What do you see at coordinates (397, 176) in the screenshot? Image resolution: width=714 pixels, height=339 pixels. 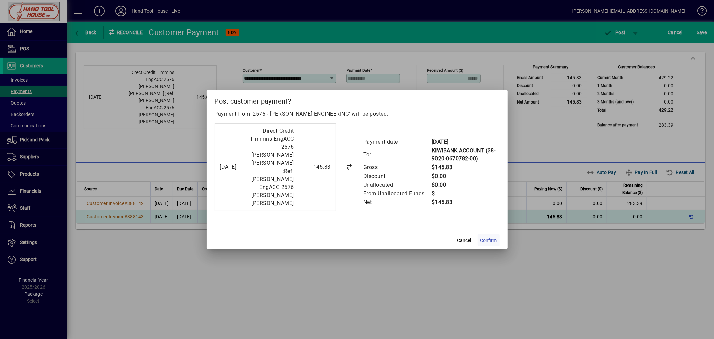 I see `td: Discount` at bounding box center [397, 176].